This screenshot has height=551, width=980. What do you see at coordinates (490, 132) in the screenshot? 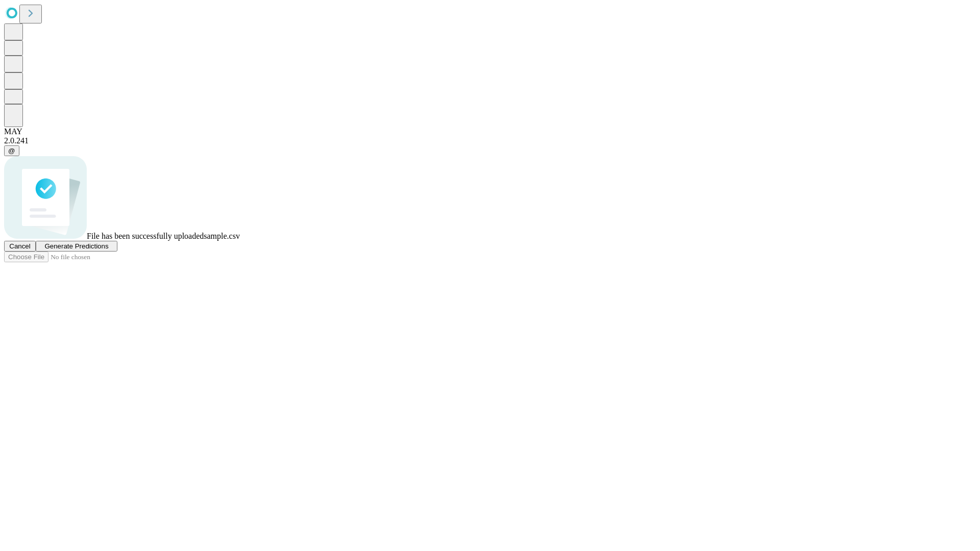
I see `div: MAY` at bounding box center [490, 132].